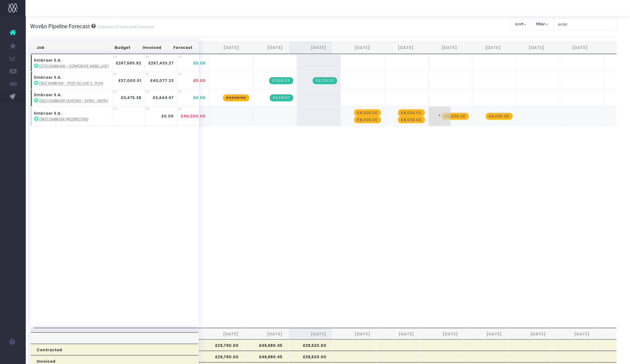  Describe the element at coordinates (310, 48) in the screenshot. I see `th: Sep 25: activate to sort column ascending` at that location.